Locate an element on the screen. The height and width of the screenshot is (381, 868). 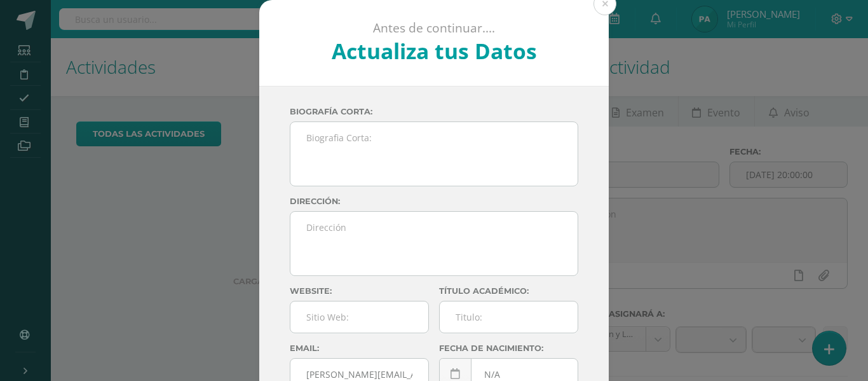
p: Antes de continuar.... is located at coordinates (434, 28).